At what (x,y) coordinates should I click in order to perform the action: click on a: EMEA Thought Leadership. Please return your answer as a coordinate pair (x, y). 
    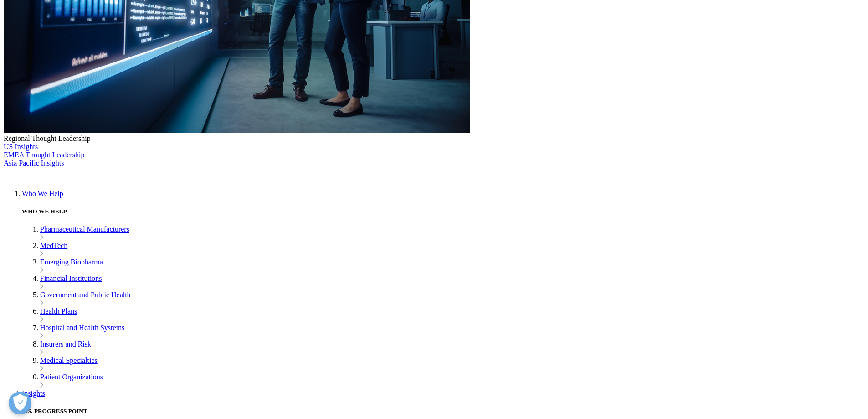
    Looking at the image, I should click on (44, 155).